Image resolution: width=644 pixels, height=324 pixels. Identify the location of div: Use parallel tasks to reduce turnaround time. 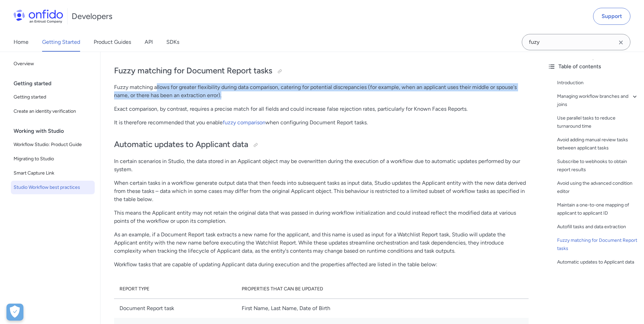
(597, 122).